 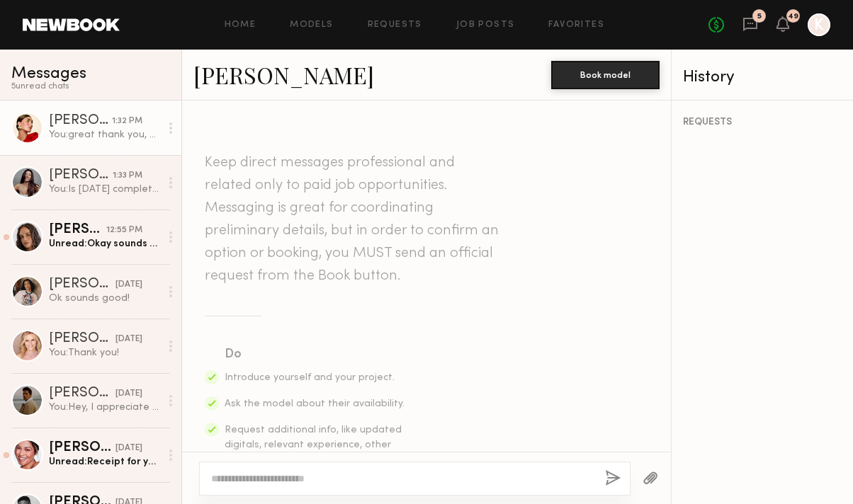 What do you see at coordinates (750, 25) in the screenshot?
I see `a: 5` at bounding box center [750, 25].